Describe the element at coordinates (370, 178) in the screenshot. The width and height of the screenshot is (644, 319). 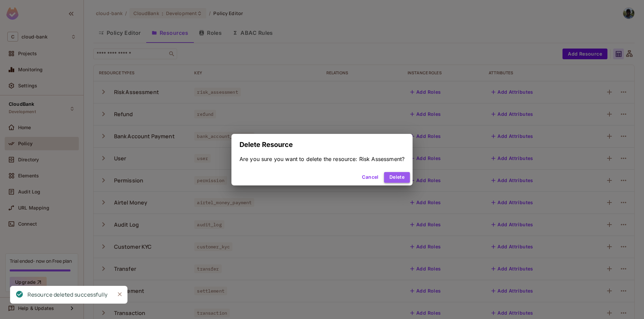
I see `button: Cancel` at that location.